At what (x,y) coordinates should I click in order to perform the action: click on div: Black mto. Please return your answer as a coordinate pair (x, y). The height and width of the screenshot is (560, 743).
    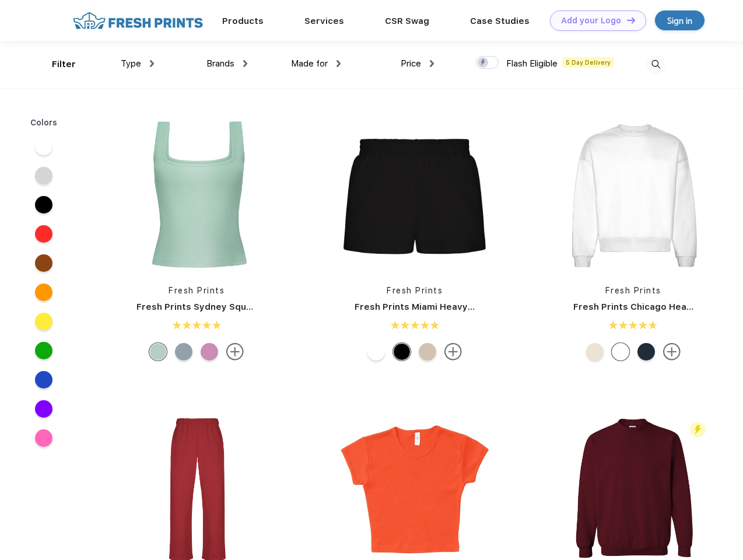
    Looking at the image, I should click on (402, 352).